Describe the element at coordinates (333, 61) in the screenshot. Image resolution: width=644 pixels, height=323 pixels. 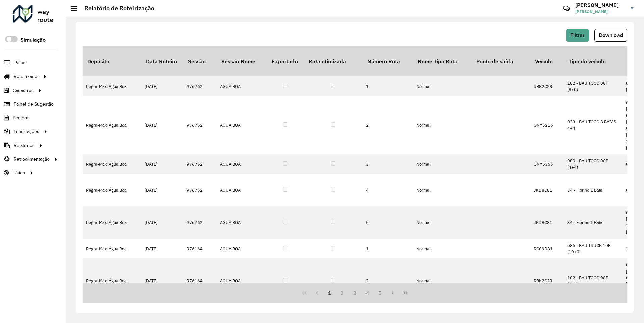
I see `th: Rota otimizada` at that location.